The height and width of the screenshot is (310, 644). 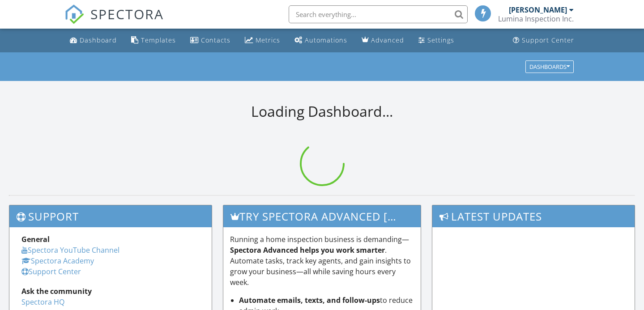 I want to click on img: The Best Home Inspection Software - Spectora, so click(x=74, y=15).